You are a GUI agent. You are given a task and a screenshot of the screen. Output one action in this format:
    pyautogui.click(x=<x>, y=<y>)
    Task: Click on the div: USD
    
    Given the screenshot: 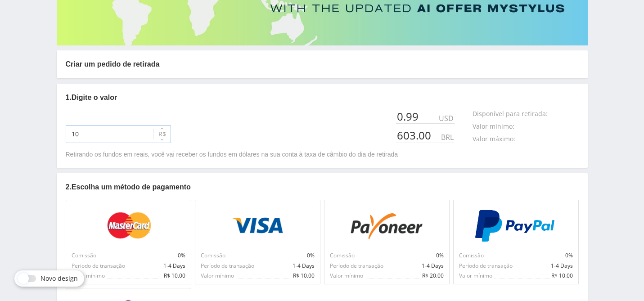 What is the action you would take?
    pyautogui.click(x=446, y=118)
    